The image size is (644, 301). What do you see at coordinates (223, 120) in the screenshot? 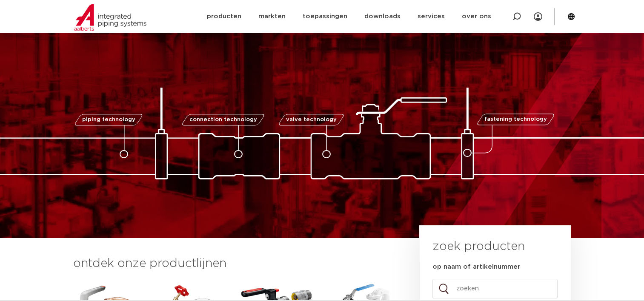
I see `span: connection technology` at bounding box center [223, 120].